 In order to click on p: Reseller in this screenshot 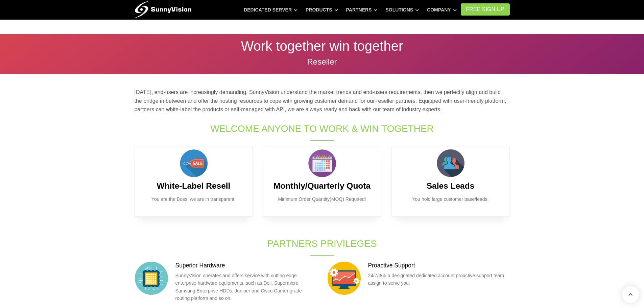, I will do `click(322, 62)`.